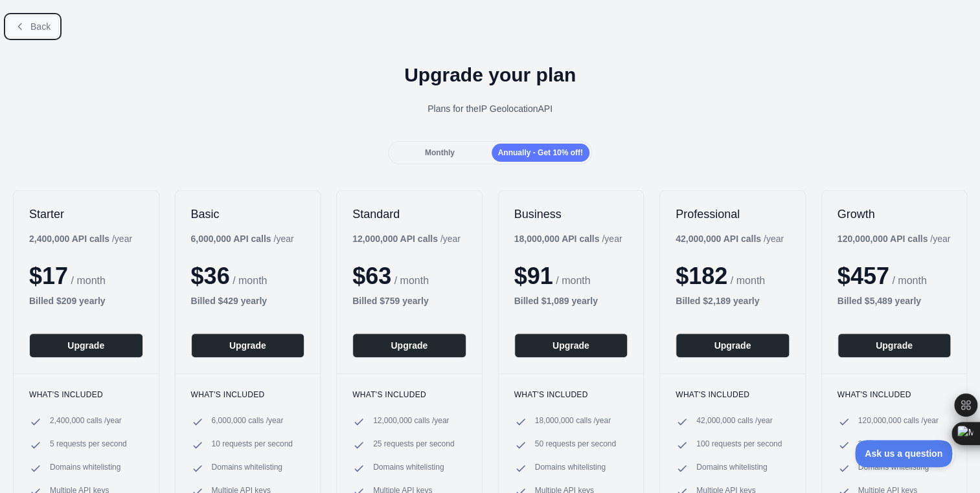  Describe the element at coordinates (395, 239) in the screenshot. I see `b: 12,000,000 API calls` at that location.